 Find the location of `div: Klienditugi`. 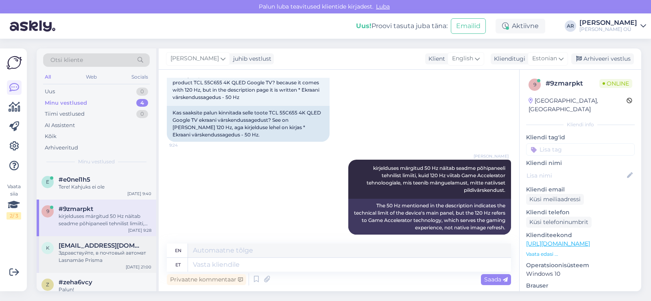

div: Klienditugi is located at coordinates (508, 59).